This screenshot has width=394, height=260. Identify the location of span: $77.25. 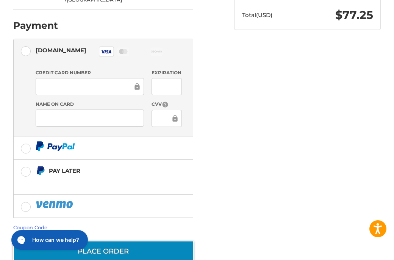
(354, 15).